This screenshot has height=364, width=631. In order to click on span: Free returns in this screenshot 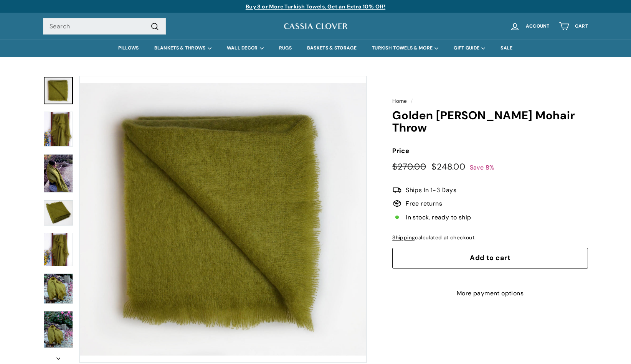, I will do `click(424, 204)`.